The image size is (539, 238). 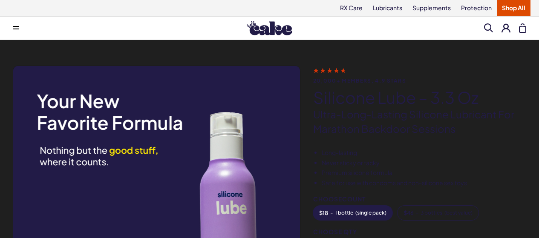 I want to click on span: $ 18, so click(x=323, y=213).